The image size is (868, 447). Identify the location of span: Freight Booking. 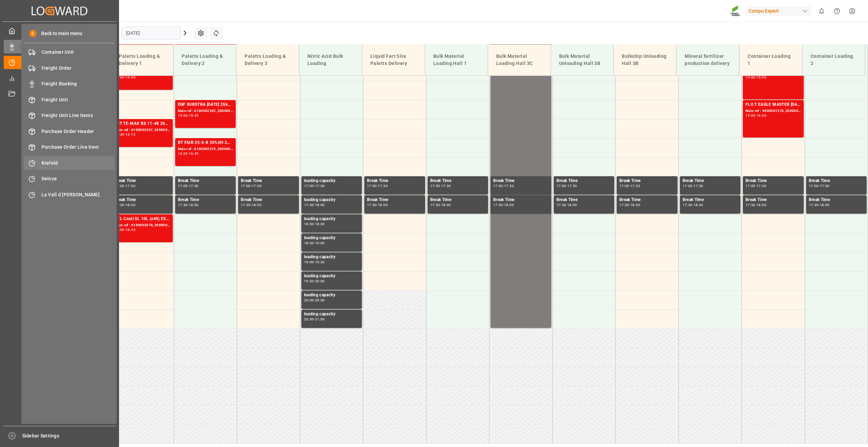
(78, 84).